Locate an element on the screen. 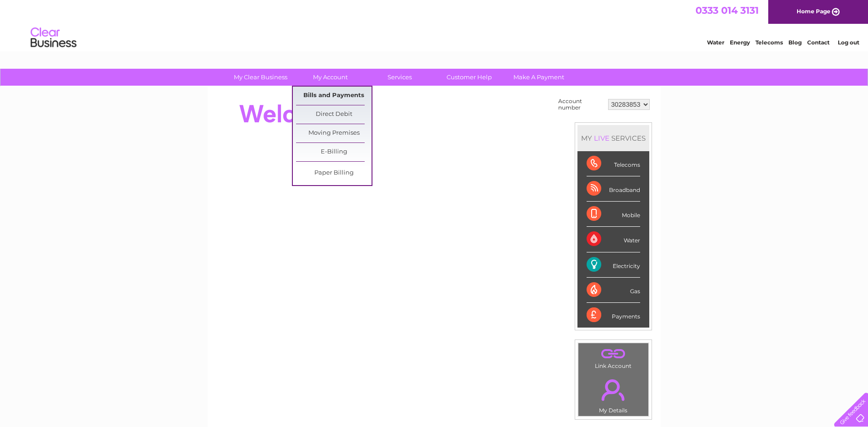 The width and height of the screenshot is (868, 427). td: Account number is located at coordinates (581, 104).